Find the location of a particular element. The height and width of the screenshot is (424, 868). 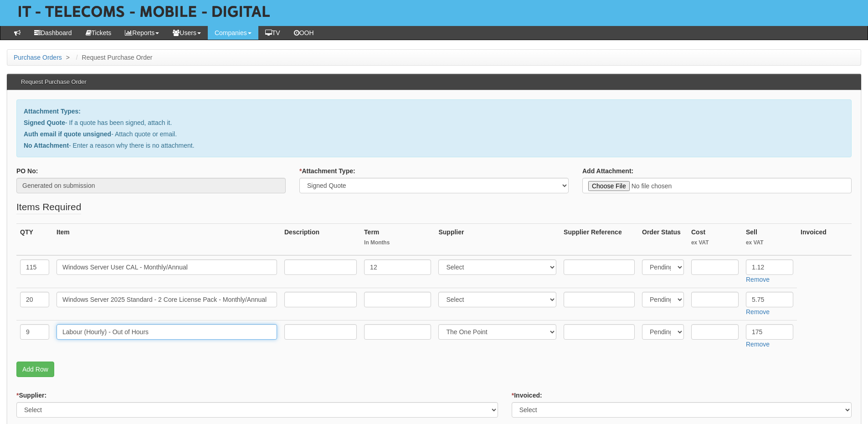

th: Supplier Reference is located at coordinates (599, 239).